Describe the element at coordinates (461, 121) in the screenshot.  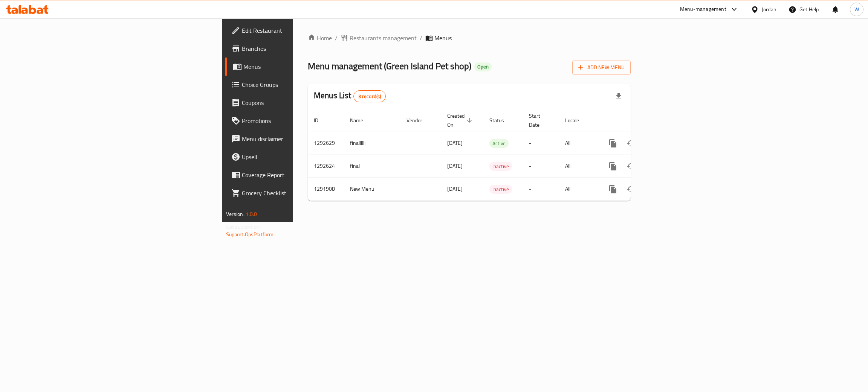
I see `span: Created On` at that location.